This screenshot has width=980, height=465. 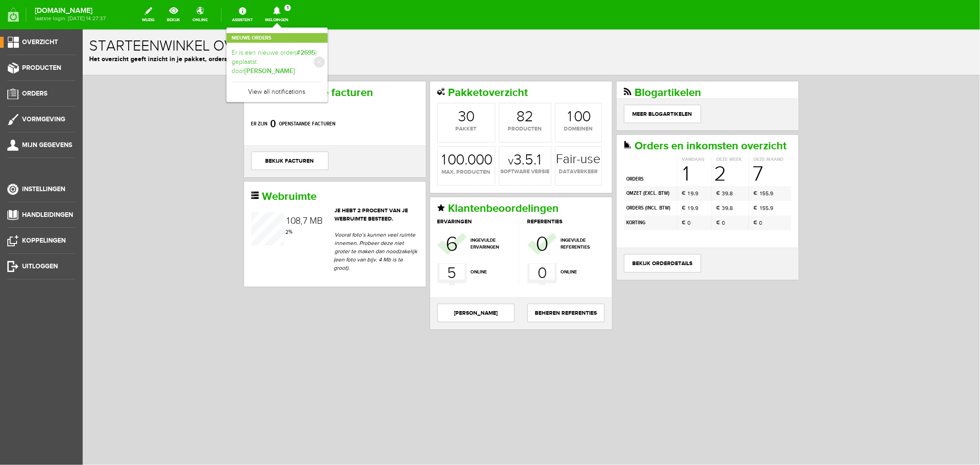 What do you see at coordinates (575, 178) in the screenshot?
I see `b: incl. BTW` at bounding box center [575, 178].